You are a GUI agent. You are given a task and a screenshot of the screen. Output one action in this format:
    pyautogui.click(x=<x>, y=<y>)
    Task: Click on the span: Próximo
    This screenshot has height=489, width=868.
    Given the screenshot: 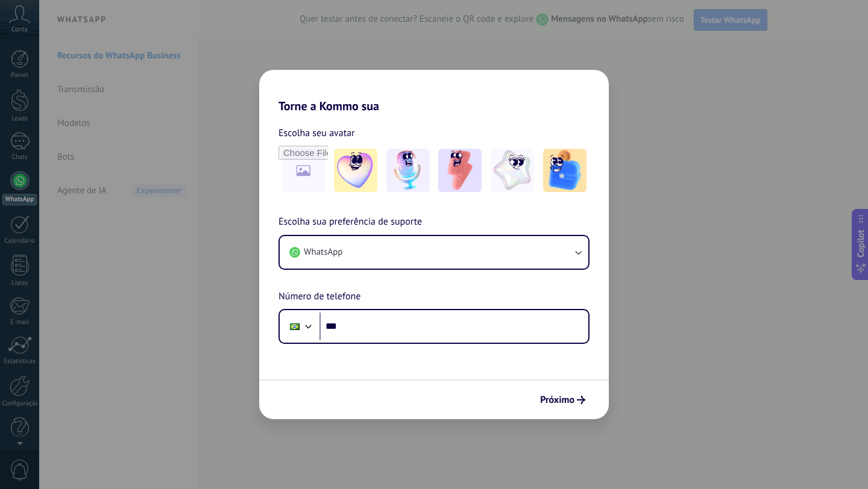 What is the action you would take?
    pyautogui.click(x=557, y=400)
    